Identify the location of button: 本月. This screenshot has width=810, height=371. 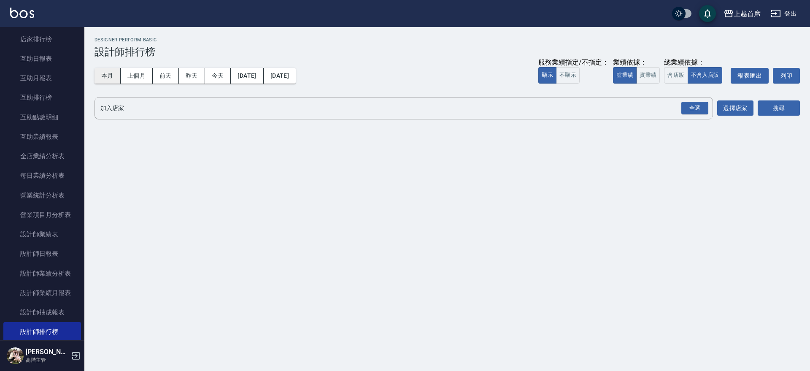
(108, 75).